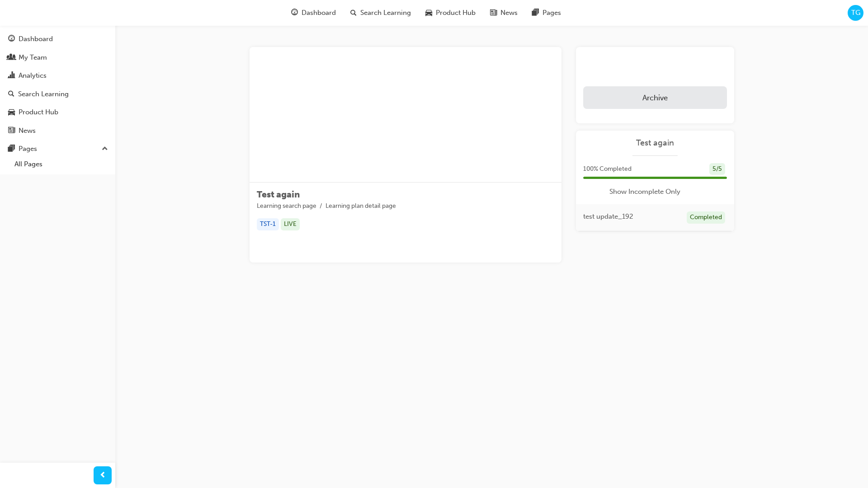  I want to click on a: Search Learning, so click(57, 94).